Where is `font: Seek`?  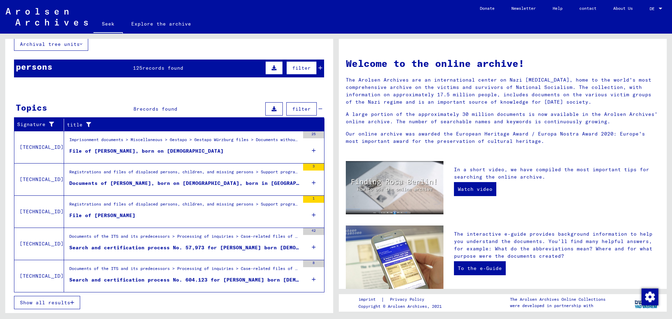 font: Seek is located at coordinates (108, 24).